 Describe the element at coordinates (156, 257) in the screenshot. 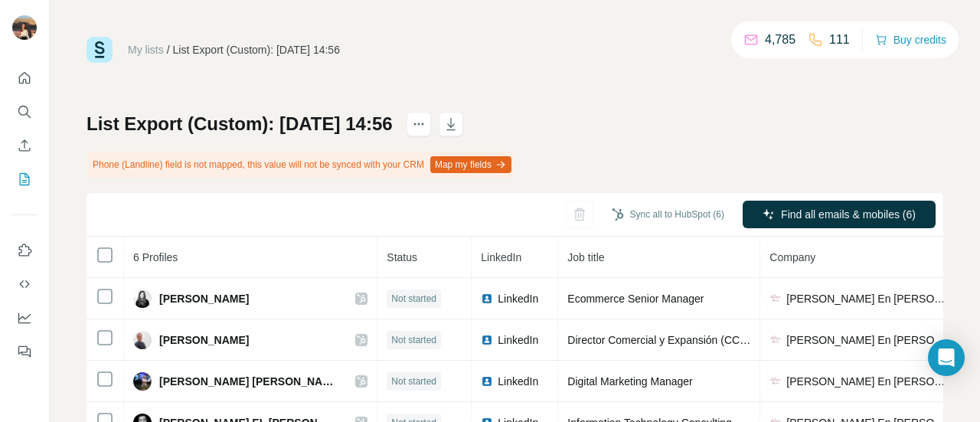

I see `span: 6 Profiles` at that location.